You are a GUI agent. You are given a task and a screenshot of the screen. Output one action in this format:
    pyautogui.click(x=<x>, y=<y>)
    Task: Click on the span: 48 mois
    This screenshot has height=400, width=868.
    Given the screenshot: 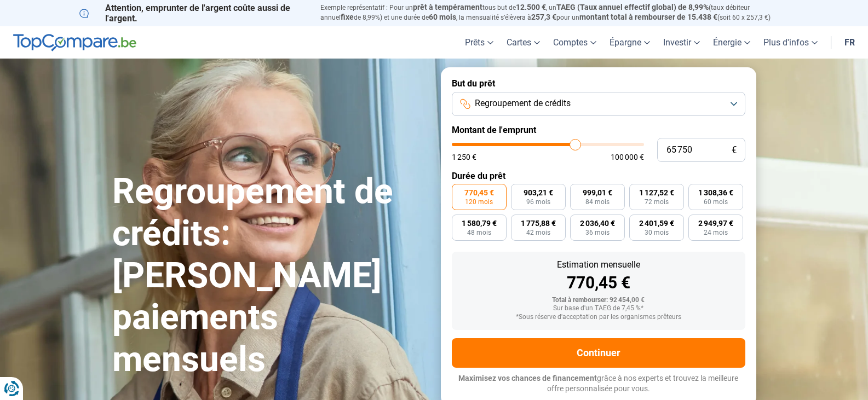 What is the action you would take?
    pyautogui.click(x=479, y=233)
    